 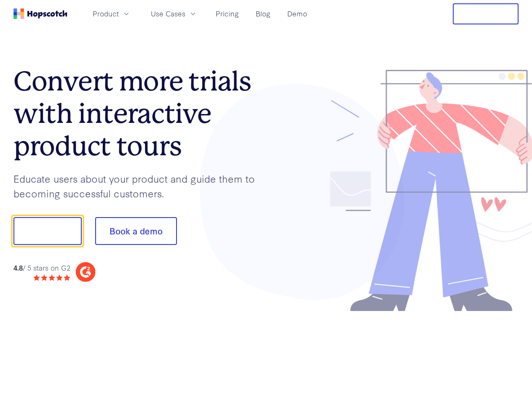 What do you see at coordinates (106, 14) in the screenshot?
I see `span: Product` at bounding box center [106, 14].